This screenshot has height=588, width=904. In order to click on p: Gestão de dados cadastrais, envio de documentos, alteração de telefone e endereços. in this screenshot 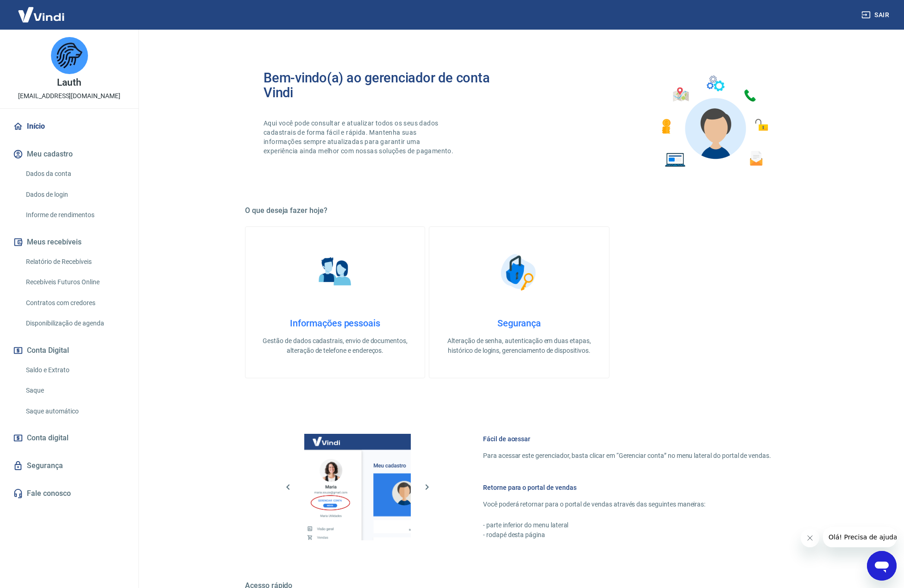, I will do `click(335, 345)`.